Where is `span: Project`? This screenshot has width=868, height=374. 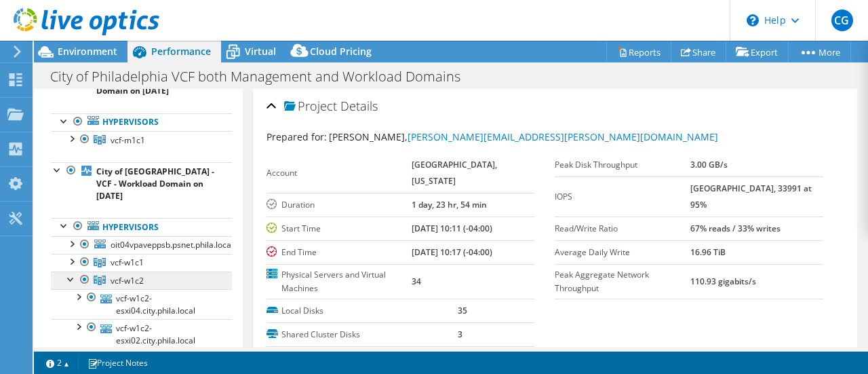
span: Project is located at coordinates (311, 106).